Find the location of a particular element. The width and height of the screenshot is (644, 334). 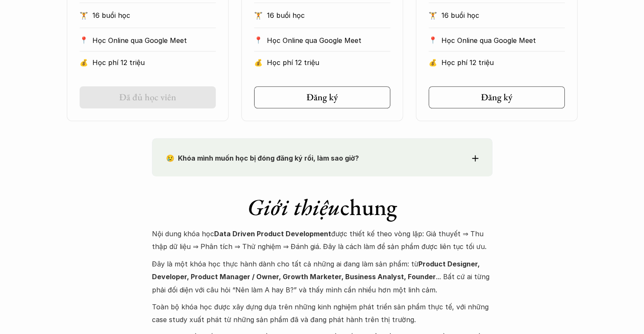

em: Giới thiệu is located at coordinates (294, 207).